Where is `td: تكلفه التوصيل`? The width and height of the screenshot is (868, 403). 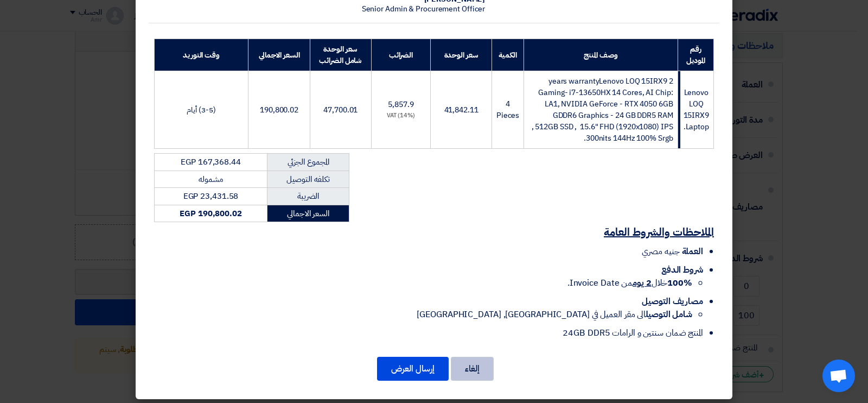
td: تكلفه التوصيل is located at coordinates (308, 179).